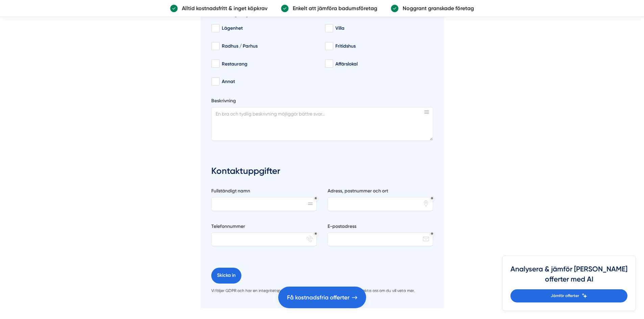  Describe the element at coordinates (322, 298) in the screenshot. I see `a: Få kostnadsfria offerter` at that location.